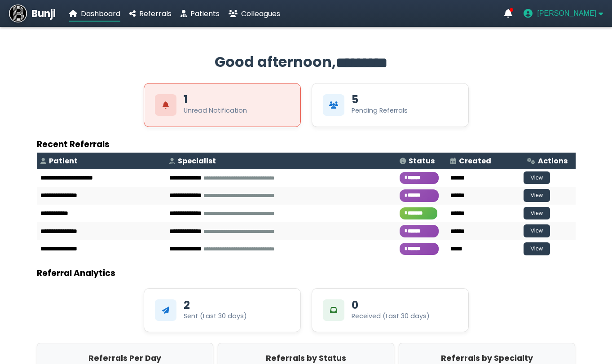 The image size is (612, 364). What do you see at coordinates (185, 100) in the screenshot?
I see `div: 1` at bounding box center [185, 100].